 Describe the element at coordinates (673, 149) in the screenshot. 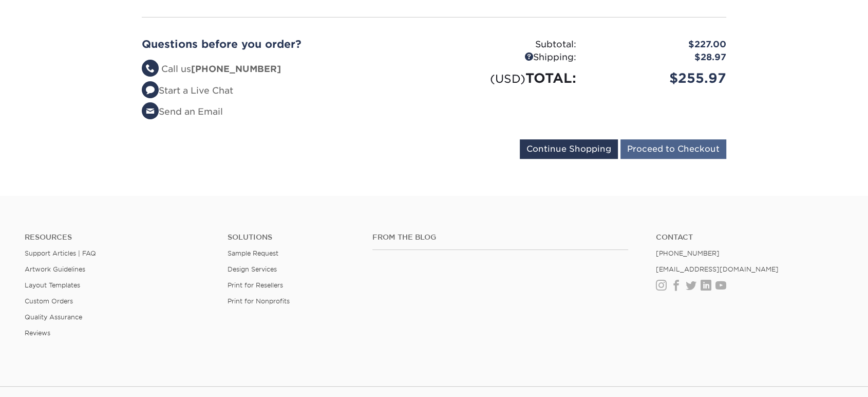

I see `input: Proceed to Checkout` at that location.